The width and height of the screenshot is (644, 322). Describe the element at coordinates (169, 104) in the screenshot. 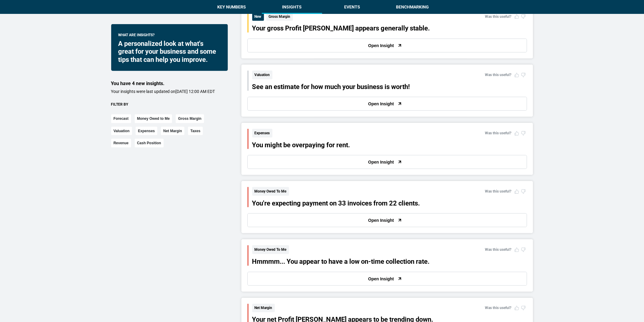

I see `div: Filter by` at that location.